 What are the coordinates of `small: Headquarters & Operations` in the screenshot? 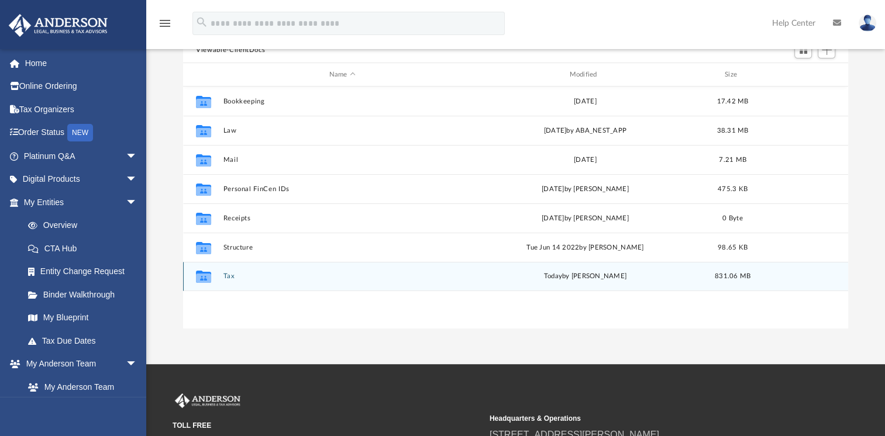 It's located at (644, 419).